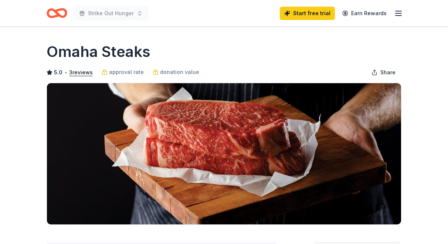 The image size is (448, 244). What do you see at coordinates (98, 52) in the screenshot?
I see `h1: Omaha Steaks` at bounding box center [98, 52].